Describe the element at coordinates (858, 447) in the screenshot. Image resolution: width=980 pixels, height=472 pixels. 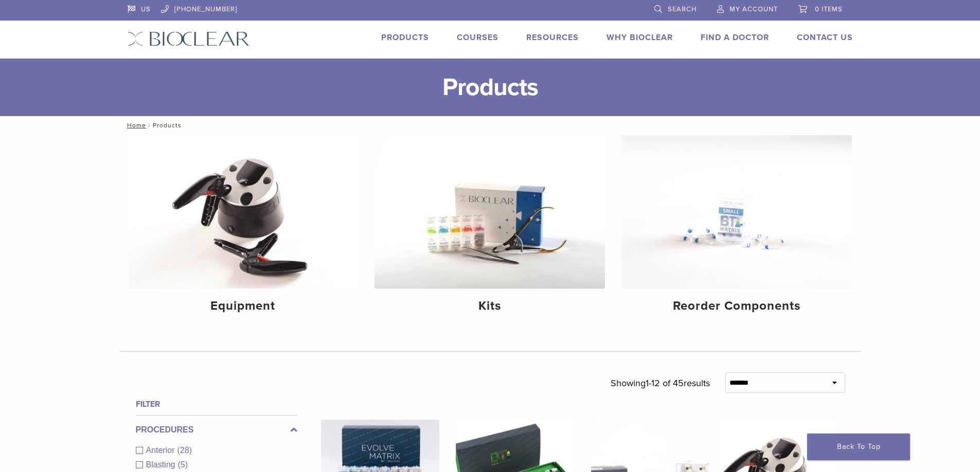
I see `a: Back To Top` at that location.